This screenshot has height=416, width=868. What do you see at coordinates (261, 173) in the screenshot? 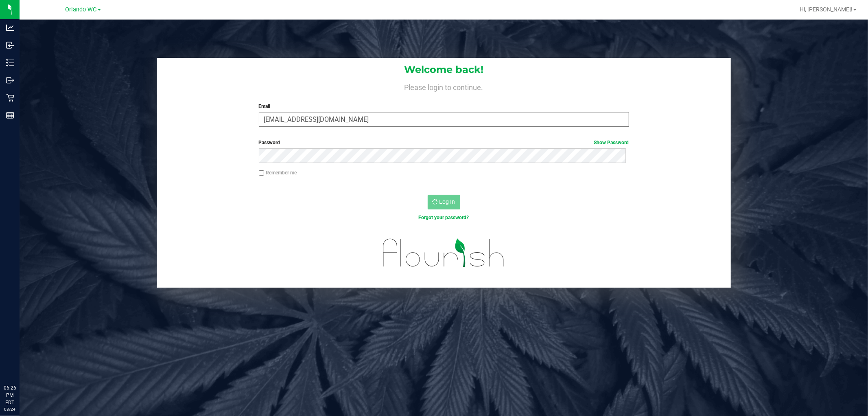
I see `input: Remember me` at bounding box center [261, 173].